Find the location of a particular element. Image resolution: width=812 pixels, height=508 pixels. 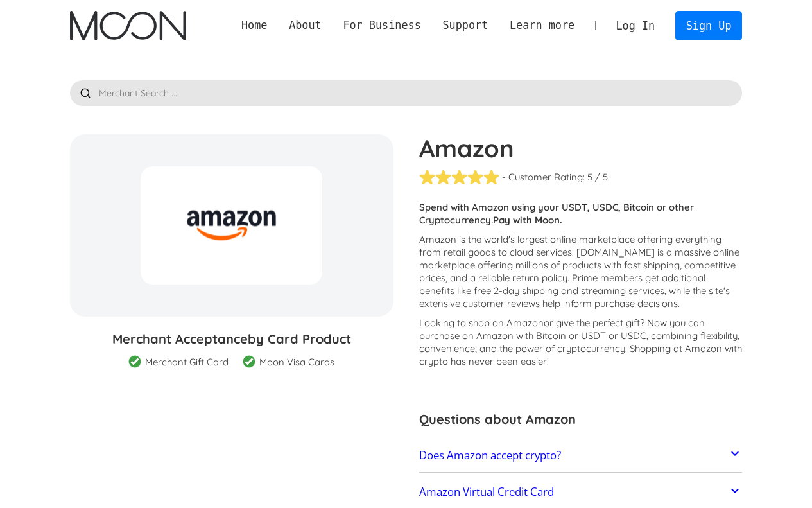

p: Spend with Amazon using your USDT, USDC, Bitcoin or other Cryptocurrency. is located at coordinates (581, 214).